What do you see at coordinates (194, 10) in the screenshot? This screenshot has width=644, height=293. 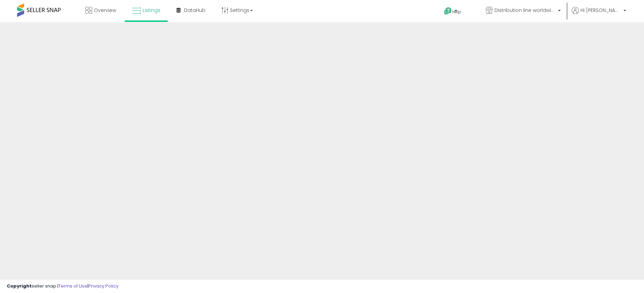 I see `span: DataHub` at bounding box center [194, 10].